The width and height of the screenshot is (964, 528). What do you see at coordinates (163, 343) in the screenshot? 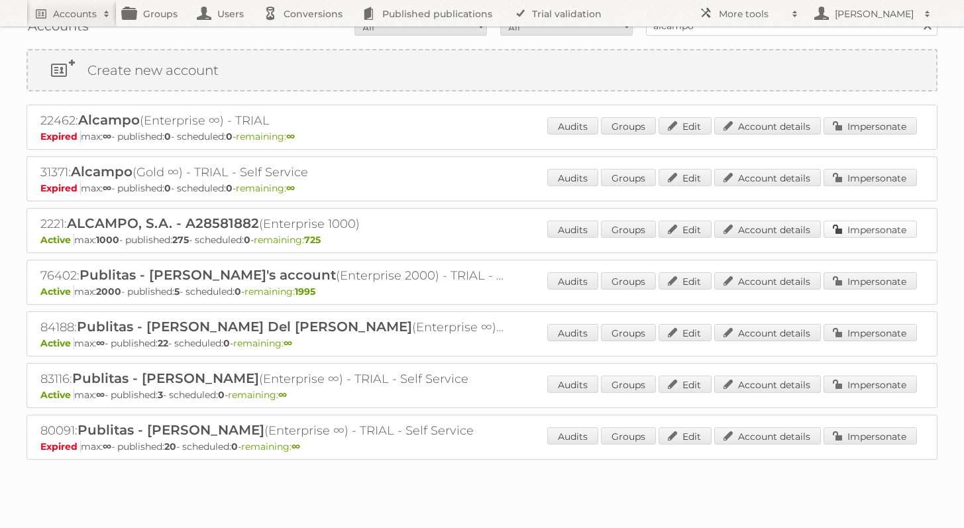
I see `strong: 22` at bounding box center [163, 343].